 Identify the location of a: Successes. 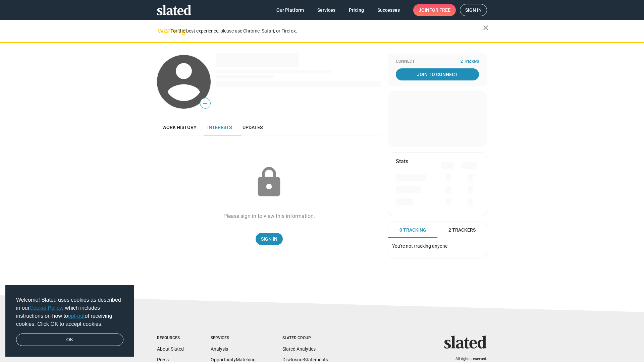
(388, 10).